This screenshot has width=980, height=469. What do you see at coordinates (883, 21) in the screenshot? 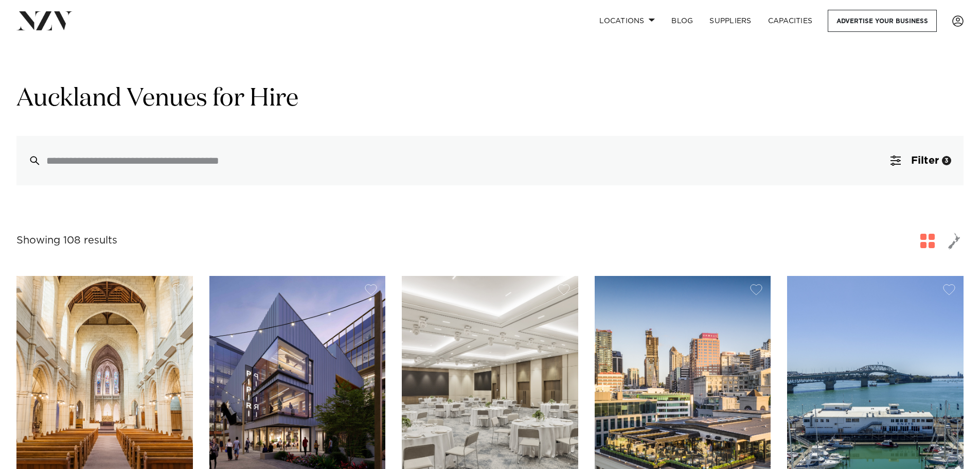
I see `a: Advertise your business` at bounding box center [883, 21].